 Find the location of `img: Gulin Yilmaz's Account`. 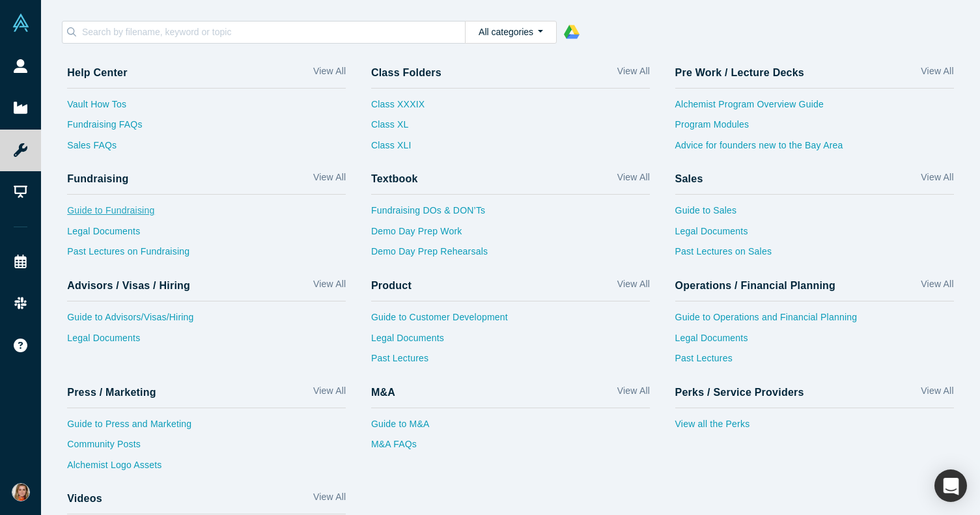

img: Gulin Yilmaz's Account is located at coordinates (21, 492).